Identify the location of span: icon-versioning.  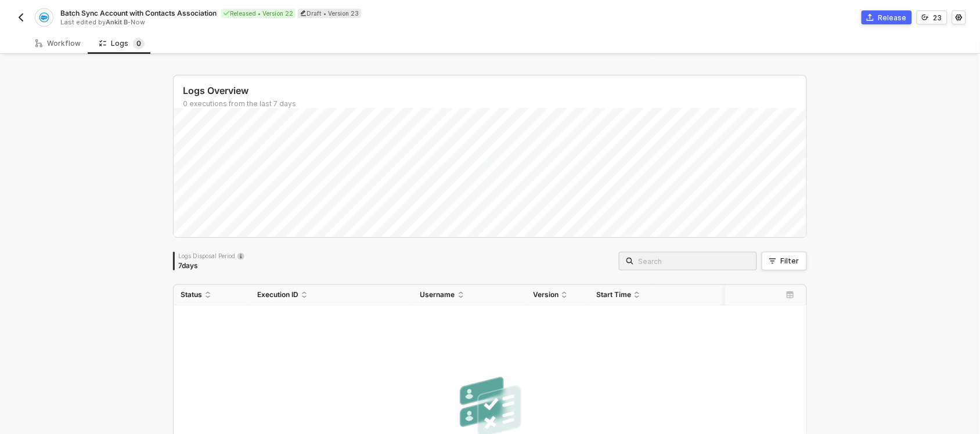
(925, 17).